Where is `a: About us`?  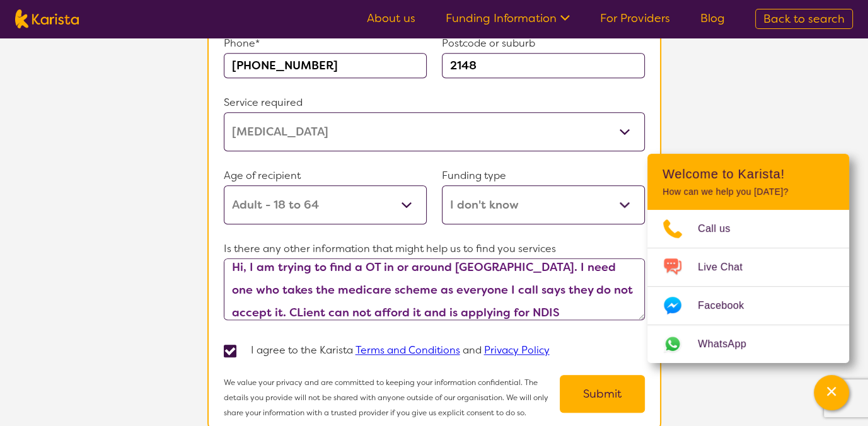 a: About us is located at coordinates (391, 18).